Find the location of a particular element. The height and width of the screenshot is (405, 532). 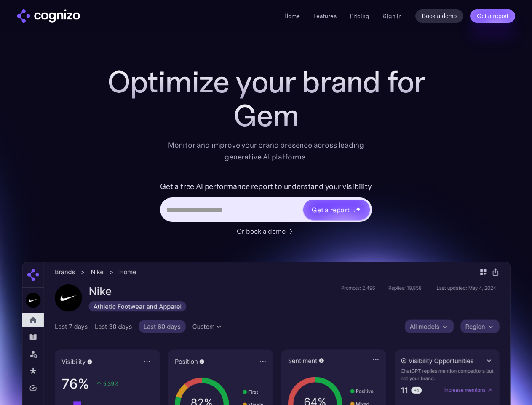

a: Features is located at coordinates (325, 16).